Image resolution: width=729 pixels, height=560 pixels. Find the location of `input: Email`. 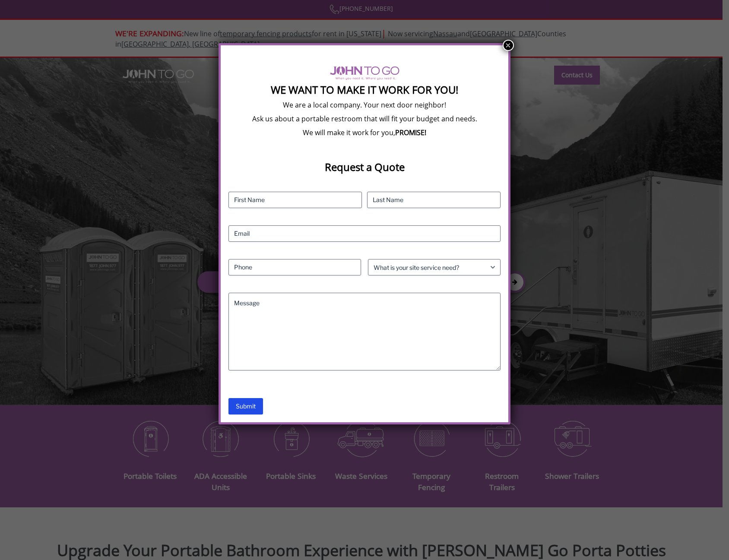

input: Email is located at coordinates (364, 234).